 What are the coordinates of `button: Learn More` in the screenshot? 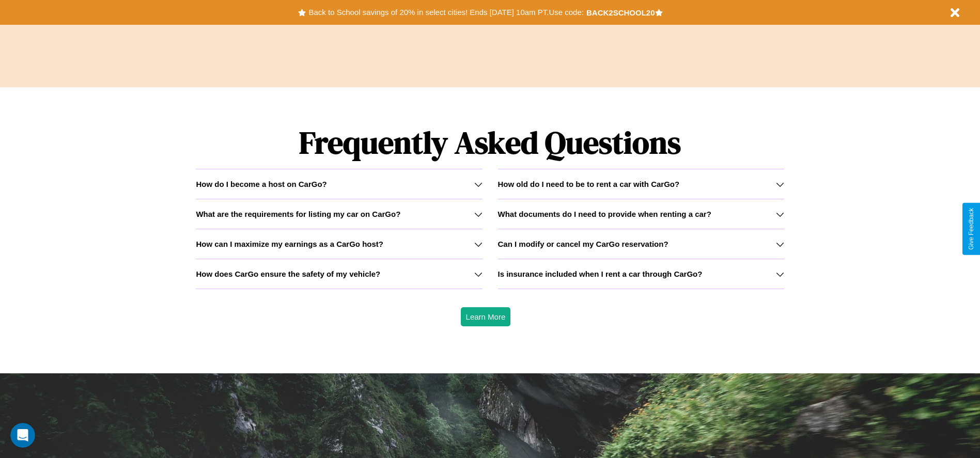 It's located at (486, 316).